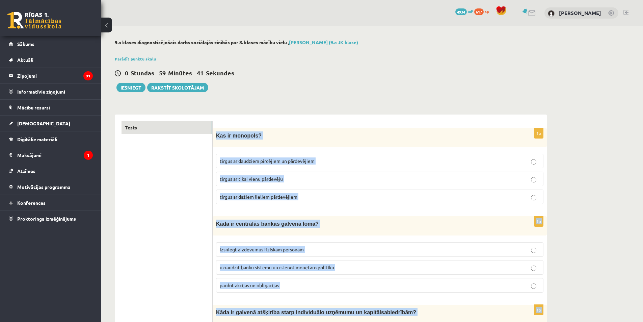  I want to click on span: tirgus ar tikai vienu pārdevēju, so click(251, 179).